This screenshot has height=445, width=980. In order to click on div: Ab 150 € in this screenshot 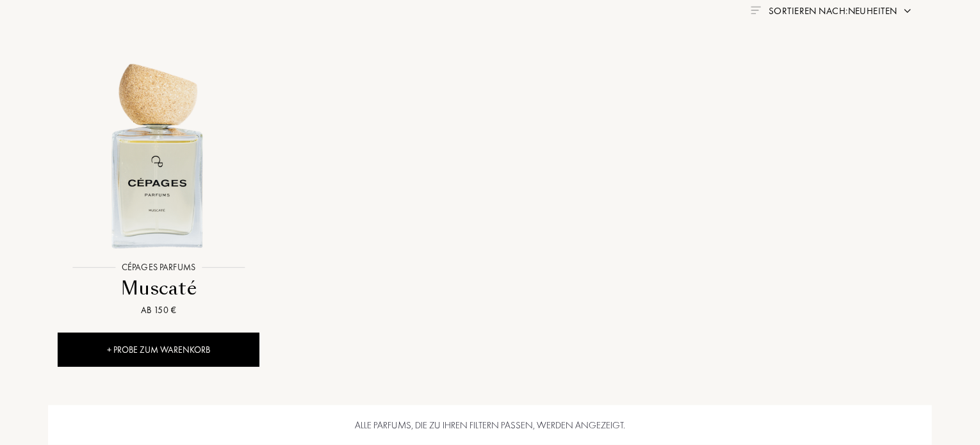, I will do `click(158, 310)`.